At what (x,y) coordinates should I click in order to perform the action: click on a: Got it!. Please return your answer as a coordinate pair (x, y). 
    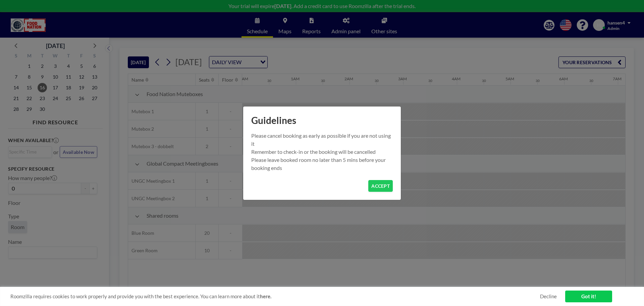
    Looking at the image, I should click on (589, 297).